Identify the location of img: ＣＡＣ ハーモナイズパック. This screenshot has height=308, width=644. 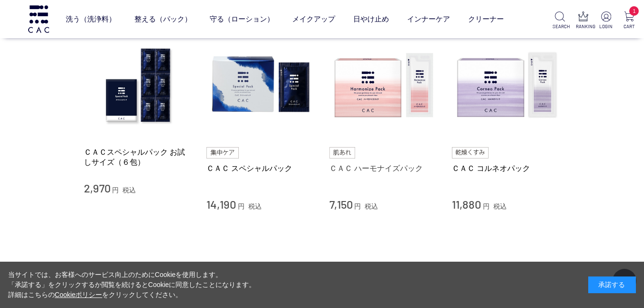
(384, 86).